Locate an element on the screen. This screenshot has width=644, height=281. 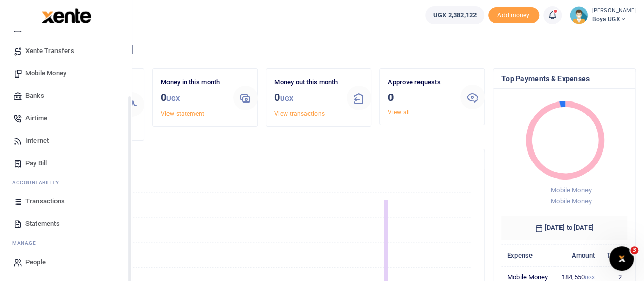
span: Statements is located at coordinates (42, 224).